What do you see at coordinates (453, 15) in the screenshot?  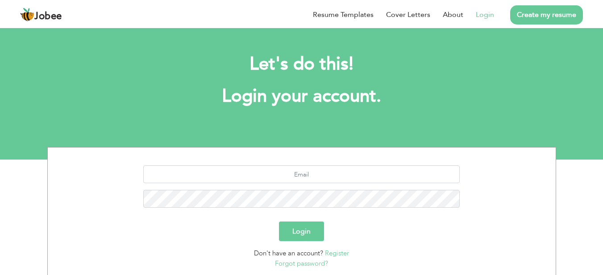 I see `a: About` at bounding box center [453, 15].